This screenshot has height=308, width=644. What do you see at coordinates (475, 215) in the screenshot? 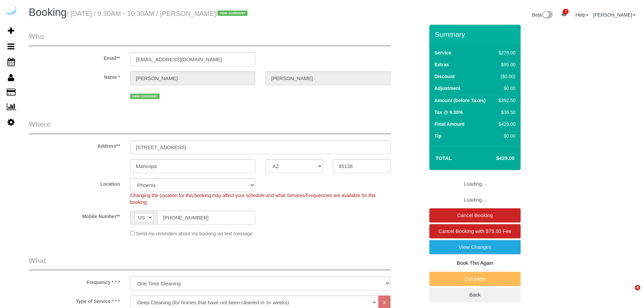
I see `a: Cancel Booking` at bounding box center [475, 215].